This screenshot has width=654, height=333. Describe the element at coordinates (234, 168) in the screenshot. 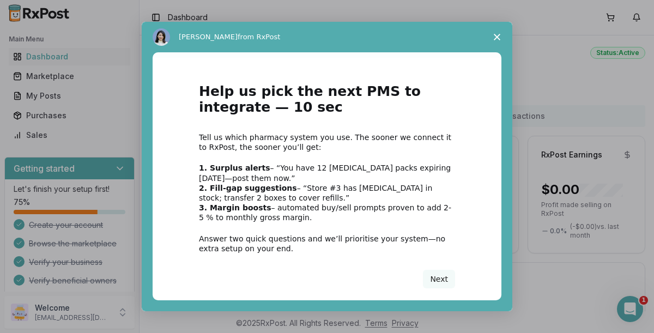

I see `b: 1. Surplus alerts` at that location.